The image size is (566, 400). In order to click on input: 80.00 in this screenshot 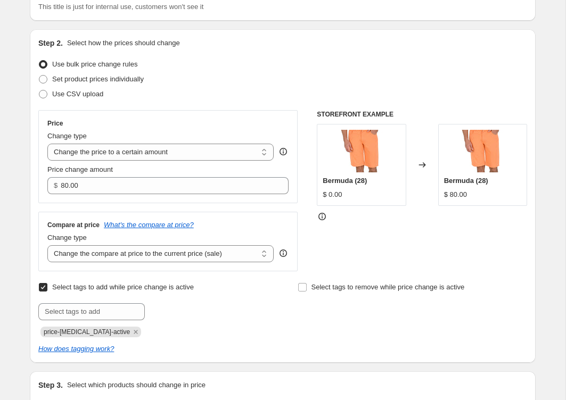, I will do `click(166, 186)`.